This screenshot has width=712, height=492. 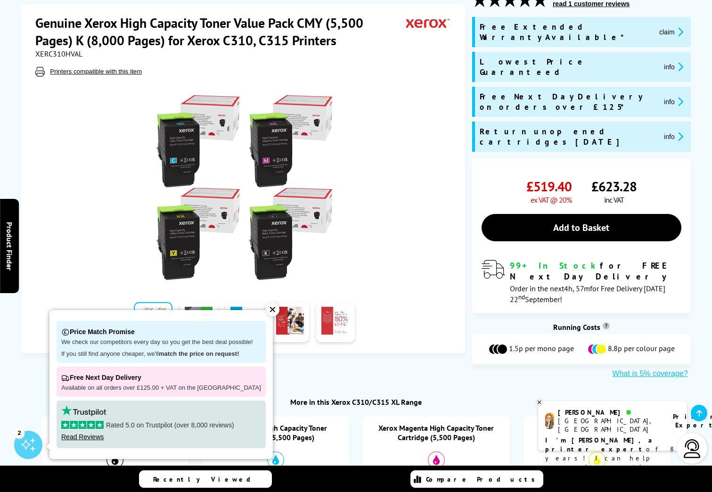 I want to click on span: 4h, 57m, so click(x=577, y=288).